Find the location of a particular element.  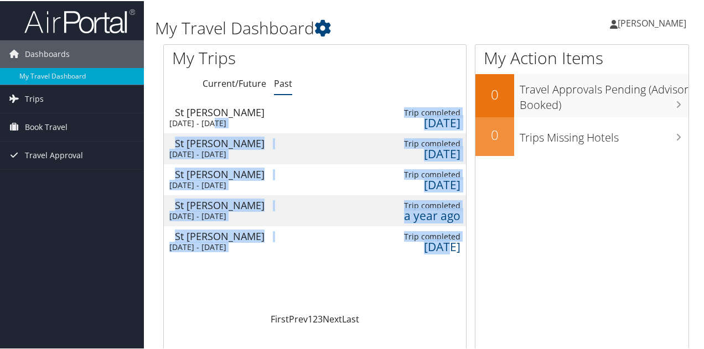

a: 0Travel Approvals Pending (Advisor Booked) is located at coordinates (581, 94).